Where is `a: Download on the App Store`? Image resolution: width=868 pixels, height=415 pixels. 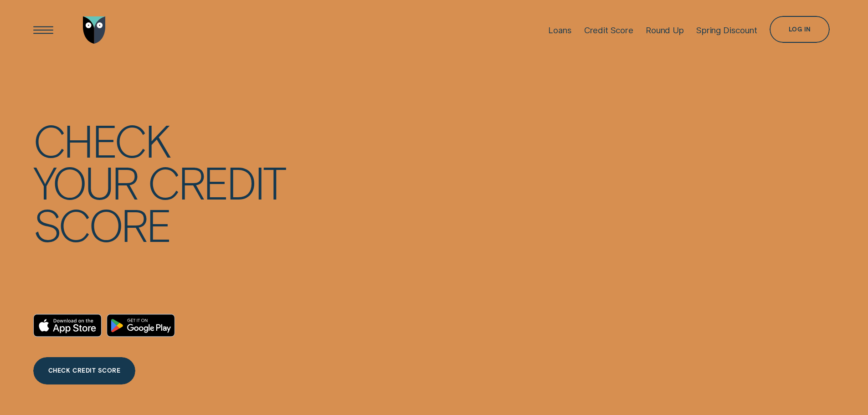
a: Download on the App Store is located at coordinates (67, 325).